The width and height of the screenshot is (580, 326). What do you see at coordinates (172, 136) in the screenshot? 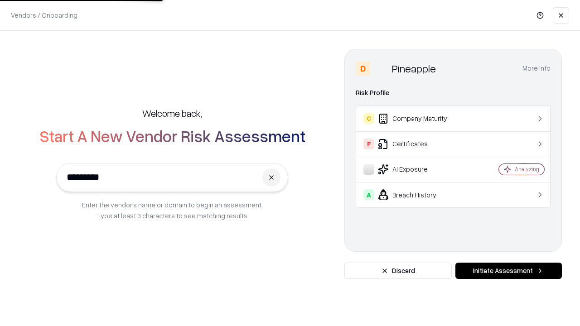
I see `h2: Start A New Vendor Risk Assessment` at bounding box center [172, 136].